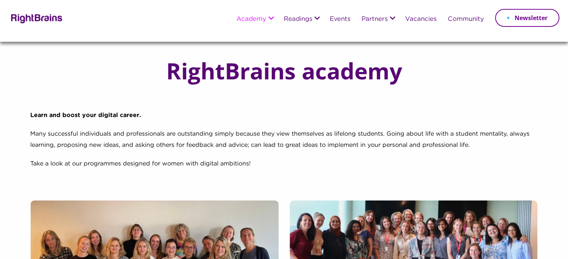  What do you see at coordinates (140, 164) in the screenshot?
I see `span: Take a look at our programmes designed for women with digital ambitions!` at bounding box center [140, 164].